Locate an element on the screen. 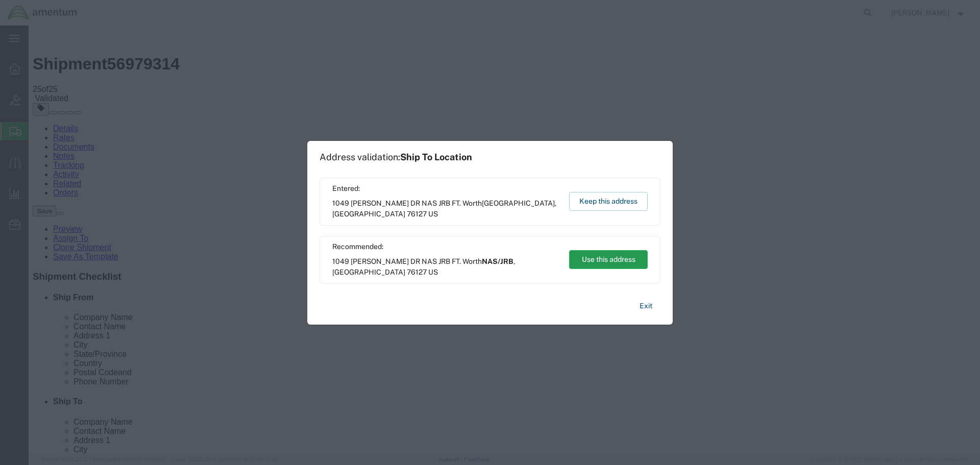 The width and height of the screenshot is (980, 465). span: NAS/JRB is located at coordinates (498, 261).